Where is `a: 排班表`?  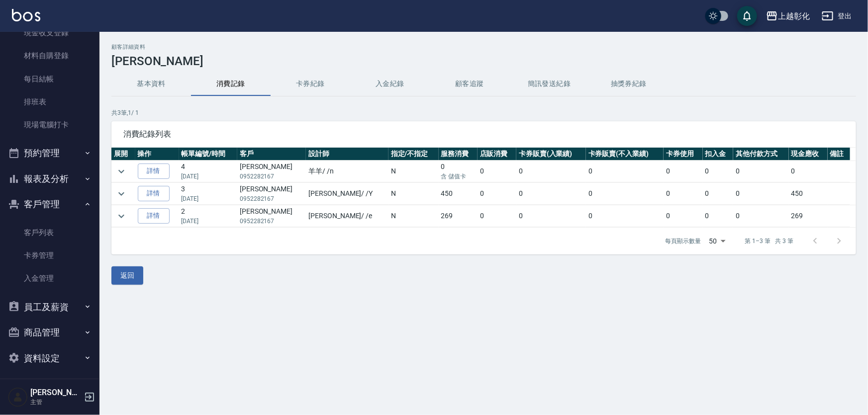
a: 排班表 is located at coordinates (50, 102).